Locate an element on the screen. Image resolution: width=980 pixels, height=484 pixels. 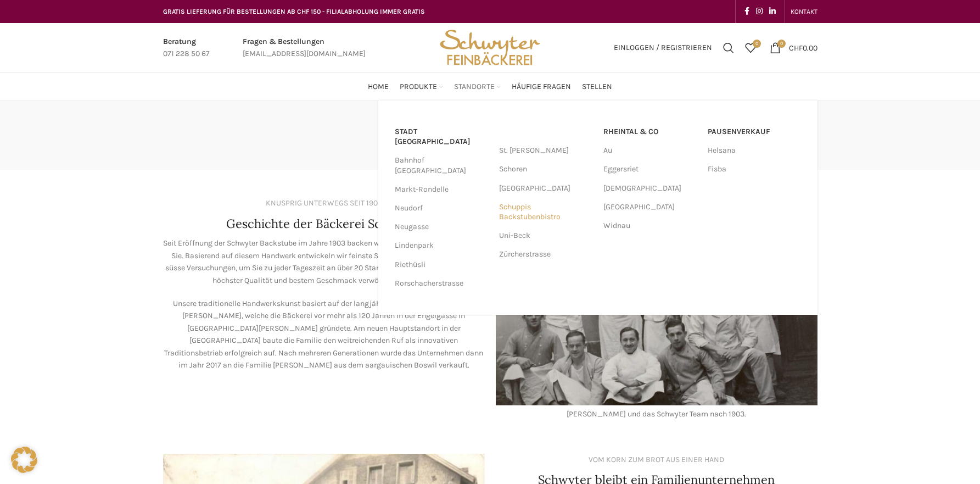
a: Uni-Beck is located at coordinates (546, 235).